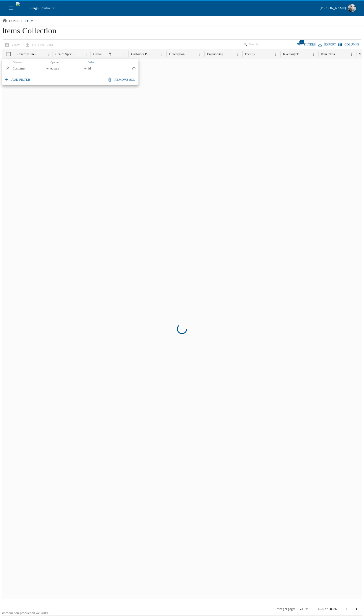 The image size is (364, 616). What do you see at coordinates (327, 609) in the screenshot?
I see `p: 1–25 of 28086` at bounding box center [327, 609].